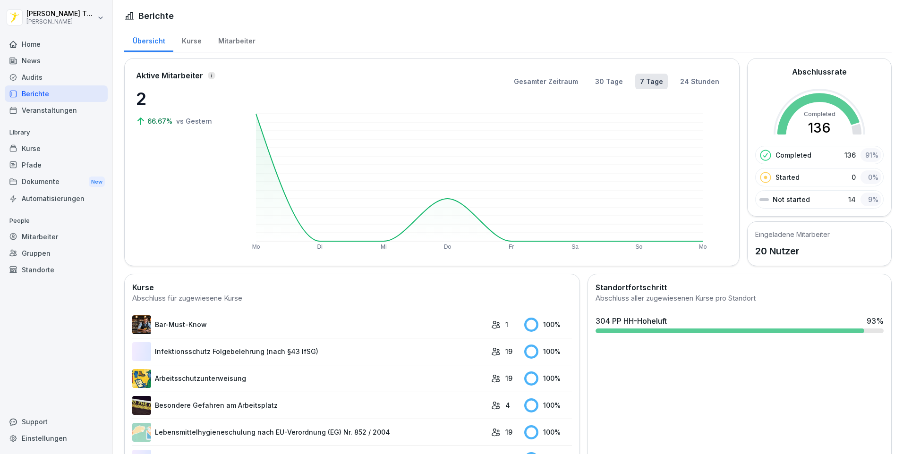  I want to click on a: Pfade, so click(56, 165).